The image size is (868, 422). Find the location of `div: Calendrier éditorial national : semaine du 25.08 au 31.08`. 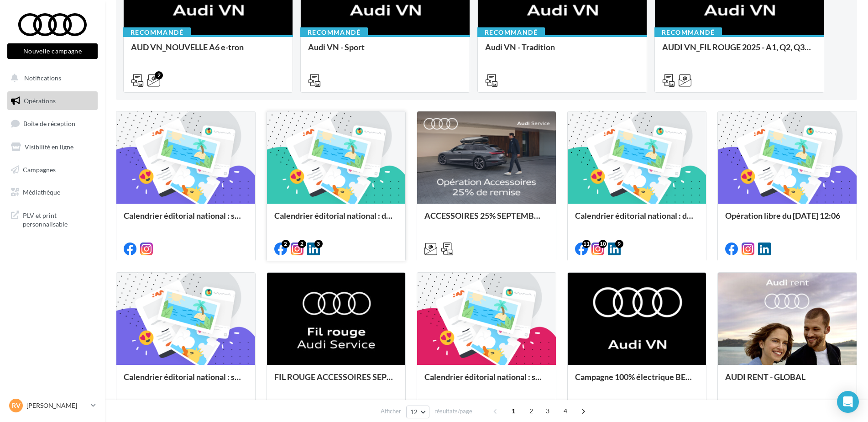

div: Calendrier éditorial national : semaine du 25.08 au 31.08 is located at coordinates (186, 381).